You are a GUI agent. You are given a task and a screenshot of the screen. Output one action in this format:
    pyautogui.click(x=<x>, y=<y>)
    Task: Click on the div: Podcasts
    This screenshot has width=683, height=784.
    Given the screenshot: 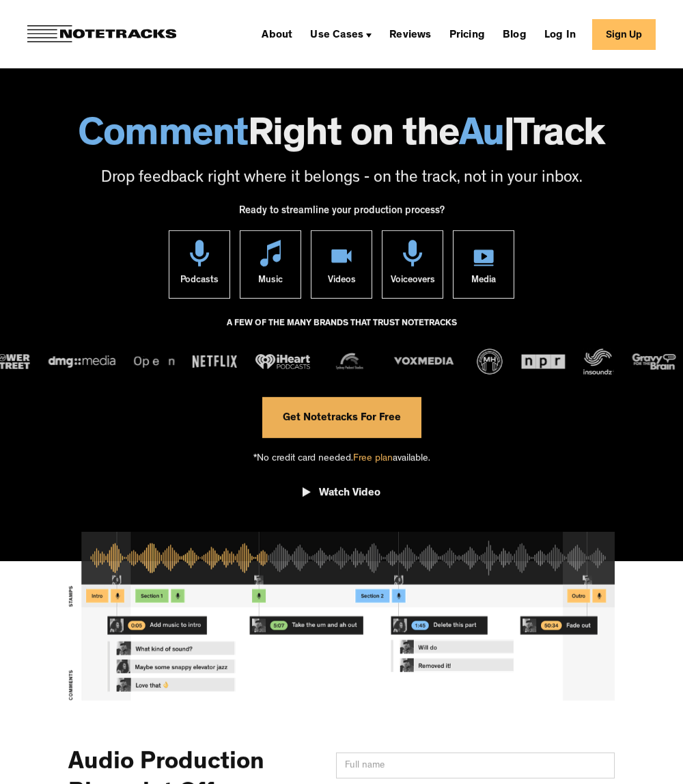 What is the action you would take?
    pyautogui.click(x=199, y=281)
    